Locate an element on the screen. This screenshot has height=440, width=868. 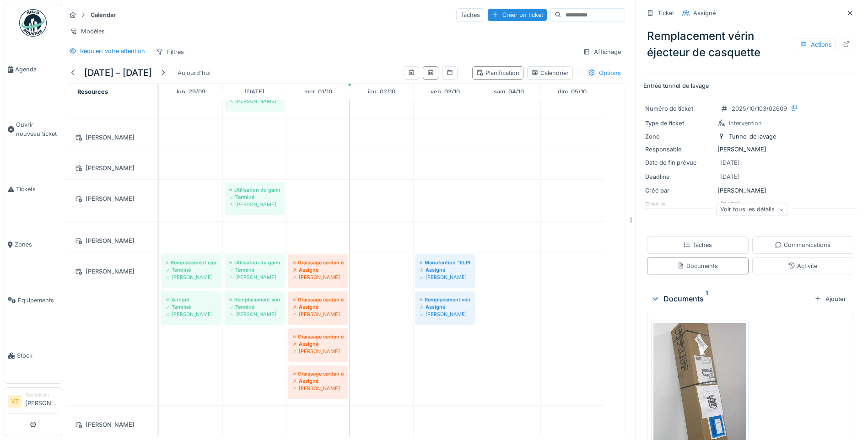
p: Entrée tunnel de lavage is located at coordinates (750, 86).